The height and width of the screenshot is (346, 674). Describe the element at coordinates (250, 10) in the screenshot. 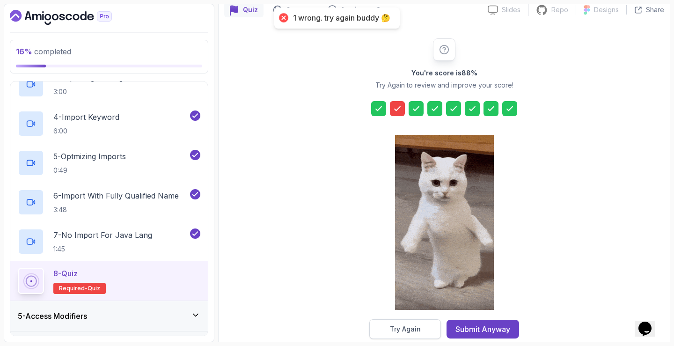

I see `p: Quiz` at that location.